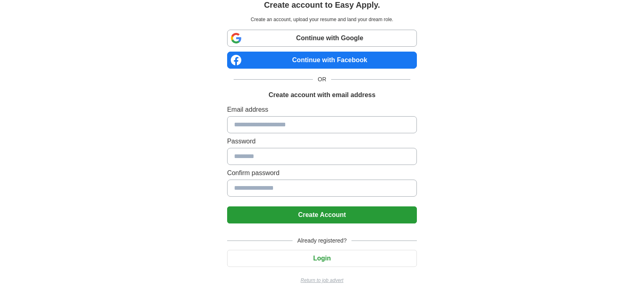 This screenshot has height=297, width=644. Describe the element at coordinates (322, 173) in the screenshot. I see `label: Confirm password` at that location.